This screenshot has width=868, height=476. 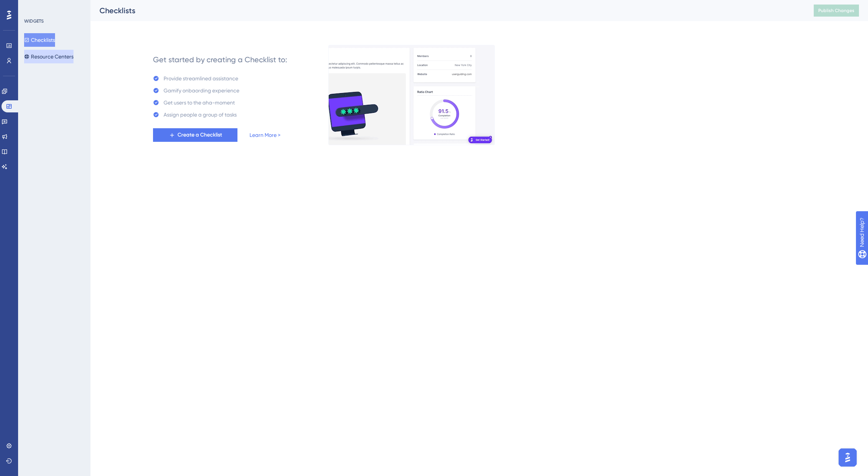 What do you see at coordinates (201, 78) in the screenshot?
I see `div: Provide streamlined assistance` at bounding box center [201, 78].